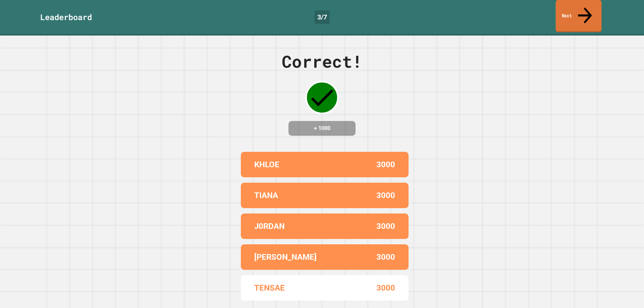 Image resolution: width=644 pixels, height=308 pixels. I want to click on p: KHLOE, so click(267, 165).